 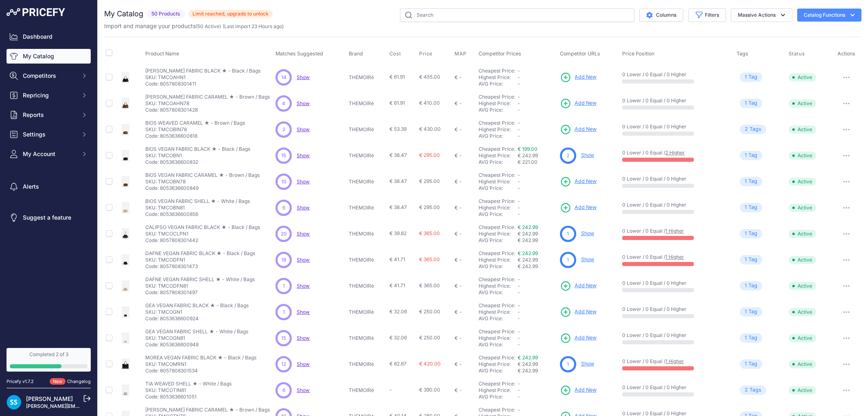 I want to click on a: Alerts, so click(x=49, y=187).